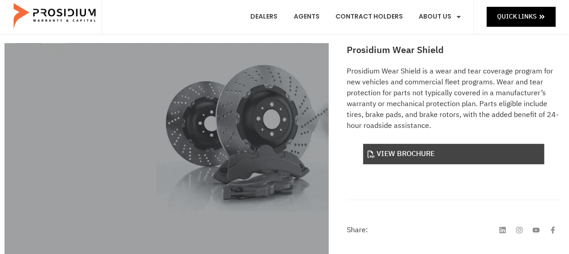  I want to click on a: View Brochure, so click(454, 154).